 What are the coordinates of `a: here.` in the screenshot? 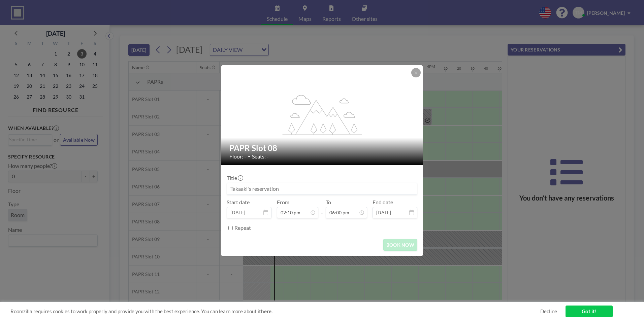 It's located at (267, 311).